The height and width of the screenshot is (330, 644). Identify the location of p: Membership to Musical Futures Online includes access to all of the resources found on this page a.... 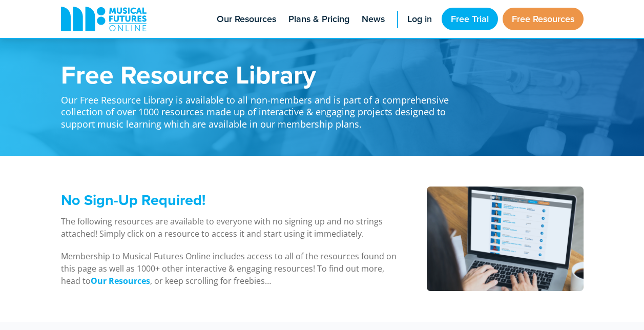
(231, 269).